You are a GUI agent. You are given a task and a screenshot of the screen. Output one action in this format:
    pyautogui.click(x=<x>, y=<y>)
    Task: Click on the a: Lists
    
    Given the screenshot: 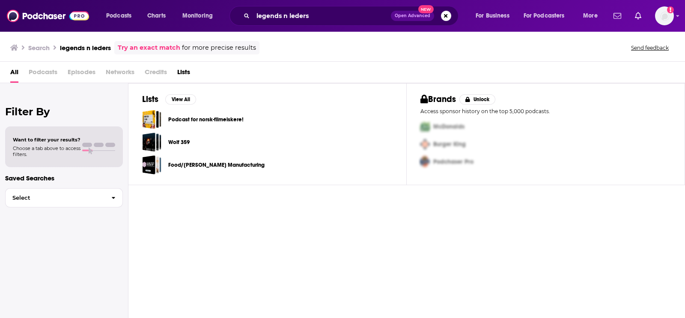 What is the action you would take?
    pyautogui.click(x=184, y=74)
    